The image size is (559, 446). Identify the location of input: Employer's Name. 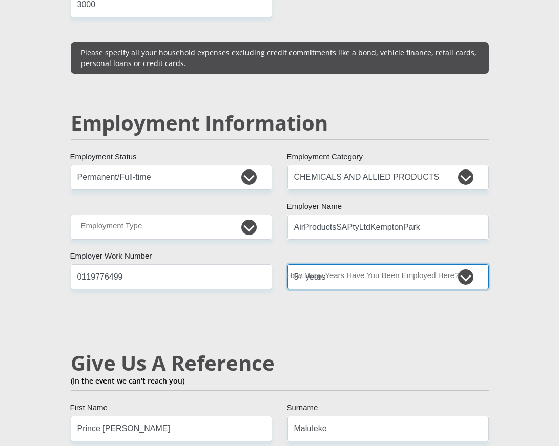
(388, 227).